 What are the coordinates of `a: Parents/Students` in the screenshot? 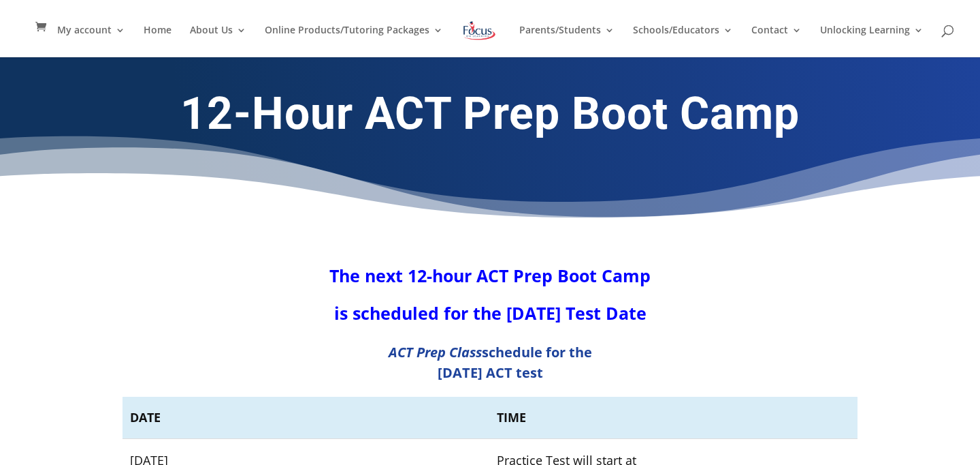 It's located at (568, 41).